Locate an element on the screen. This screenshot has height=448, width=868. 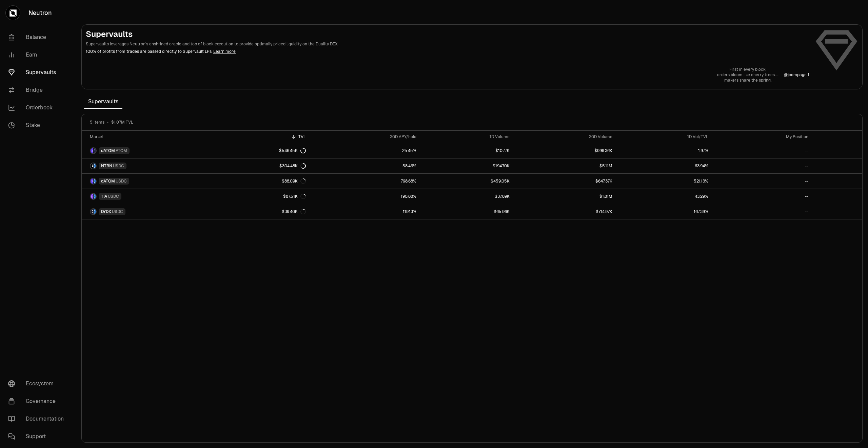
span: ATOM is located at coordinates (122, 151).